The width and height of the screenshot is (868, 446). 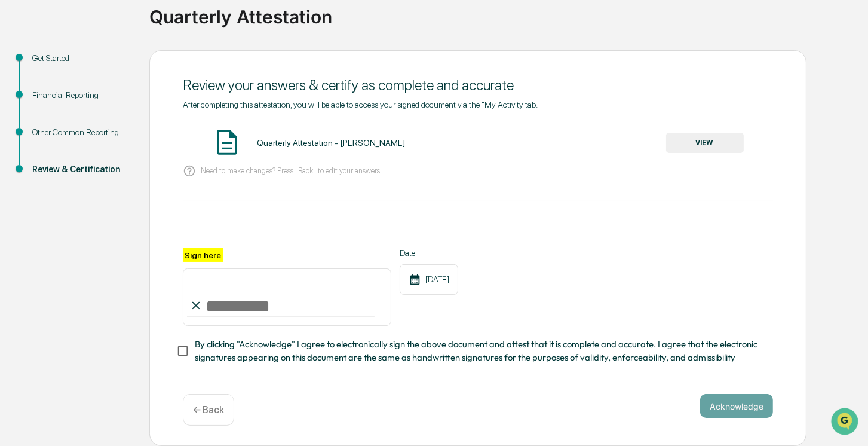 What do you see at coordinates (114, 207) in the screenshot?
I see `a: Powered byPylon` at bounding box center [114, 207].